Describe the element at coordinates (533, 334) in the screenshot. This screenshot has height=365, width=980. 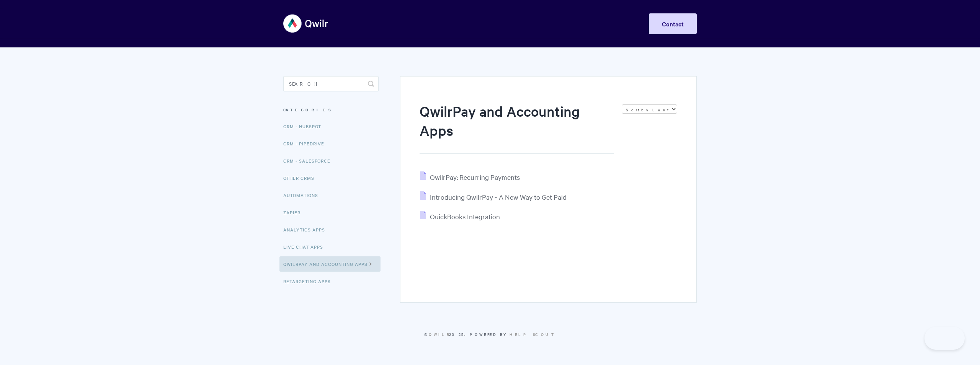
I see `a: Help Scout` at that location.